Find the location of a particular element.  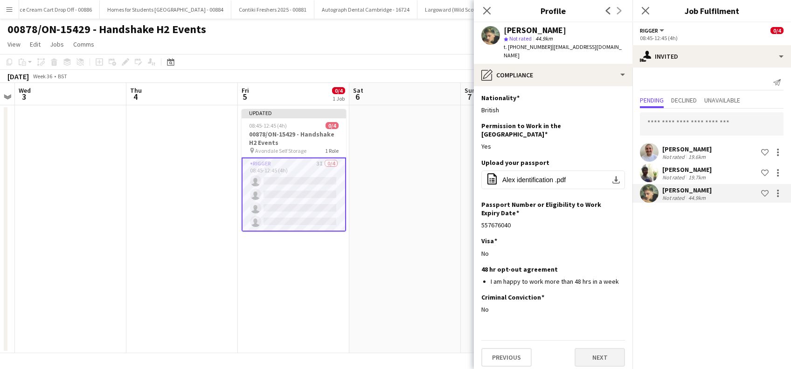

span: Fri is located at coordinates (245, 90).